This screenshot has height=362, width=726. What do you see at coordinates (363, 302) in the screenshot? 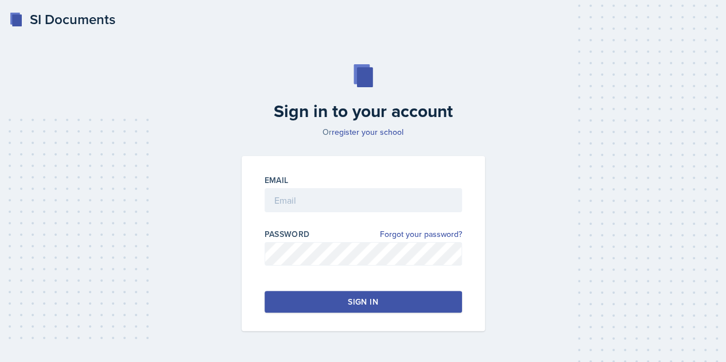
I see `button: Sign in` at bounding box center [363, 302].